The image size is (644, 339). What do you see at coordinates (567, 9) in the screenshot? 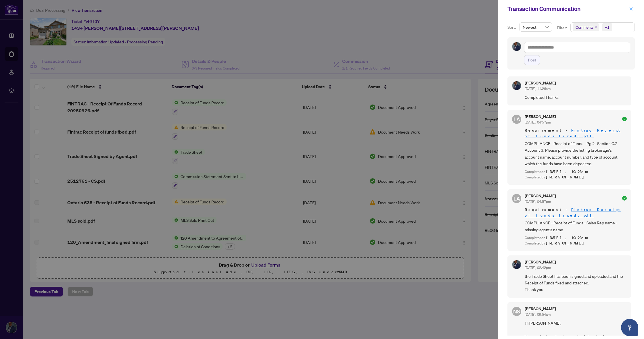
I see `div: Transaction Communication` at bounding box center [567, 9].